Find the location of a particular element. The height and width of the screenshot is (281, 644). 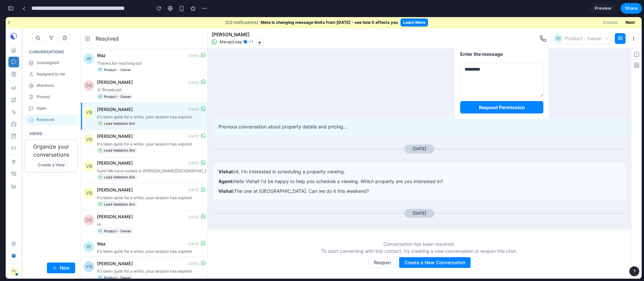

button: Share is located at coordinates (631, 9).